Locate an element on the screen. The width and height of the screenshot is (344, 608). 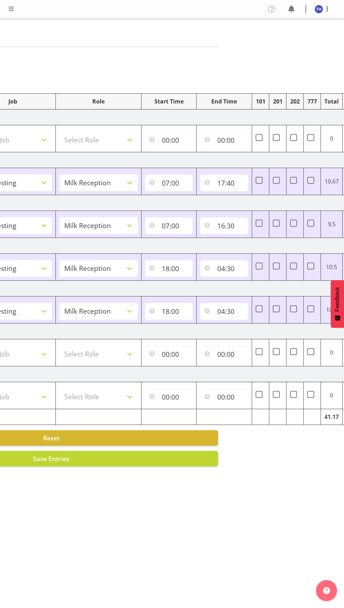
div: 202 is located at coordinates (295, 101).